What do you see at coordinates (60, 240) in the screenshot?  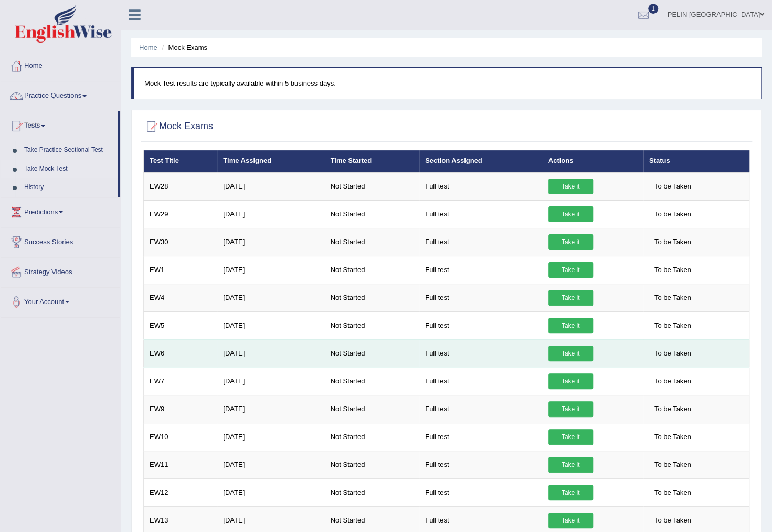 I see `a: Success Stories` at bounding box center [60, 240].